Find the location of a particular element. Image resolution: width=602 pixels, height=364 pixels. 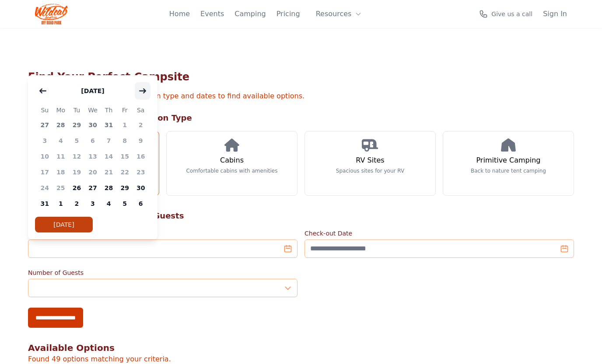

span: 11 is located at coordinates (61, 157).